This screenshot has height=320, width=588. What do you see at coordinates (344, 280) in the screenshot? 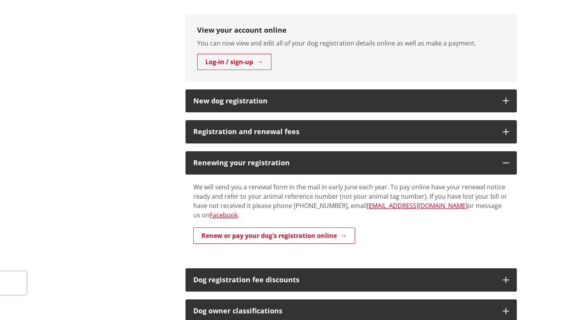
I see `h3: Dog registration fee discounts` at bounding box center [344, 280].